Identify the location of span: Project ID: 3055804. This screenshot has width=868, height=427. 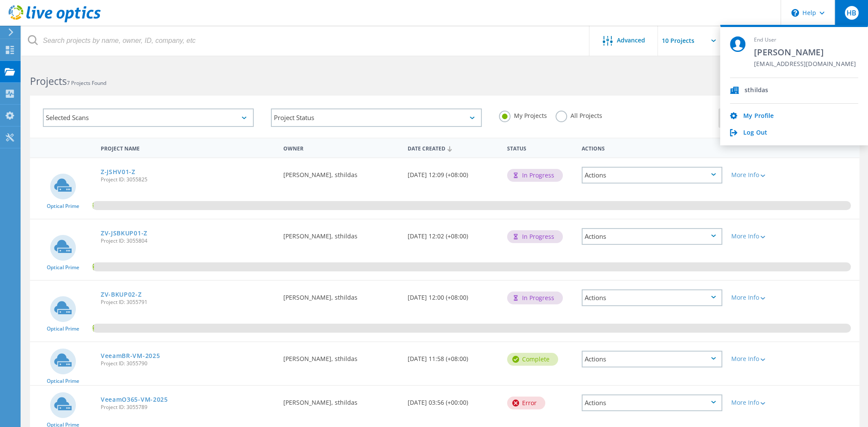
(187, 241).